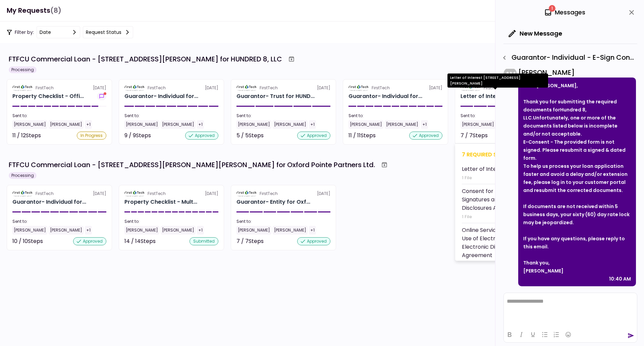 This screenshot has width=644, height=346. What do you see at coordinates (204, 242) in the screenshot?
I see `div: submitted` at bounding box center [204, 242].